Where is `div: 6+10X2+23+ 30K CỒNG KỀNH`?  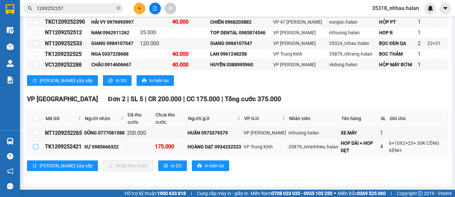 div: 6+10X2+23+ 30K CỒNG KỀNH is located at coordinates (418, 147).